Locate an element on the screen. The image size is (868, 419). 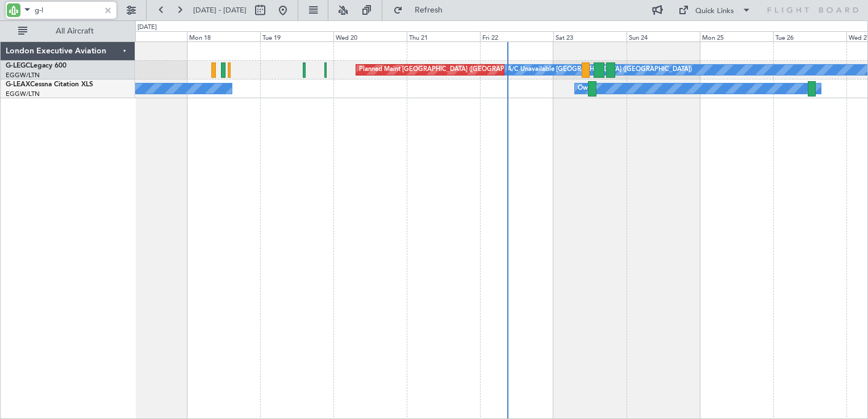
button: All Aircraft is located at coordinates (68, 31).